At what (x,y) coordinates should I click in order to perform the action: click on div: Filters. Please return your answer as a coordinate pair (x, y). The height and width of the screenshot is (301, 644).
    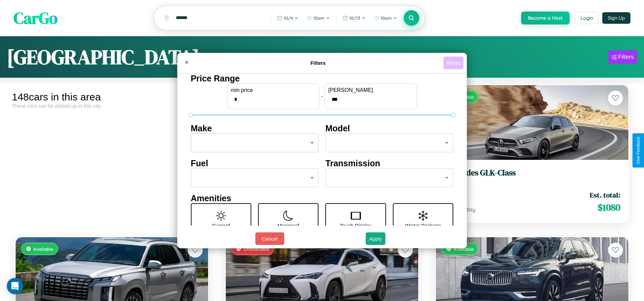
    Looking at the image, I should click on (626, 57).